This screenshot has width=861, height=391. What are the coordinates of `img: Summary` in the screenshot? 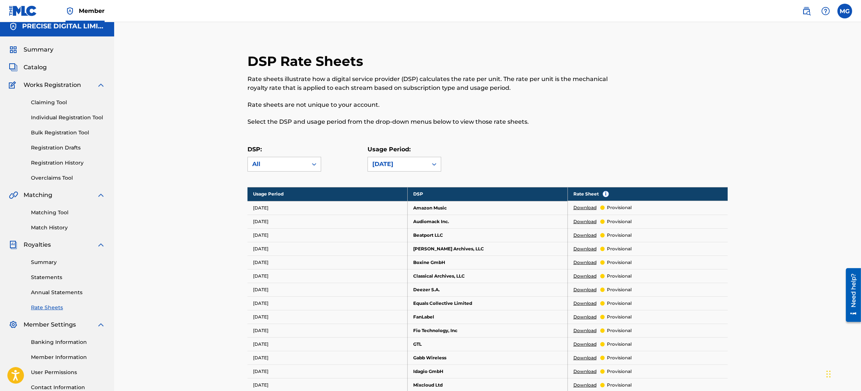 It's located at (13, 50).